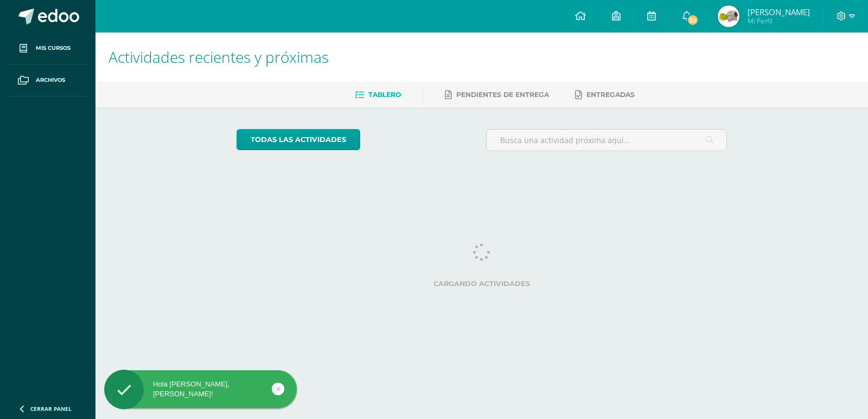 This screenshot has height=419, width=868. I want to click on span: Mi Perfil, so click(778, 20).